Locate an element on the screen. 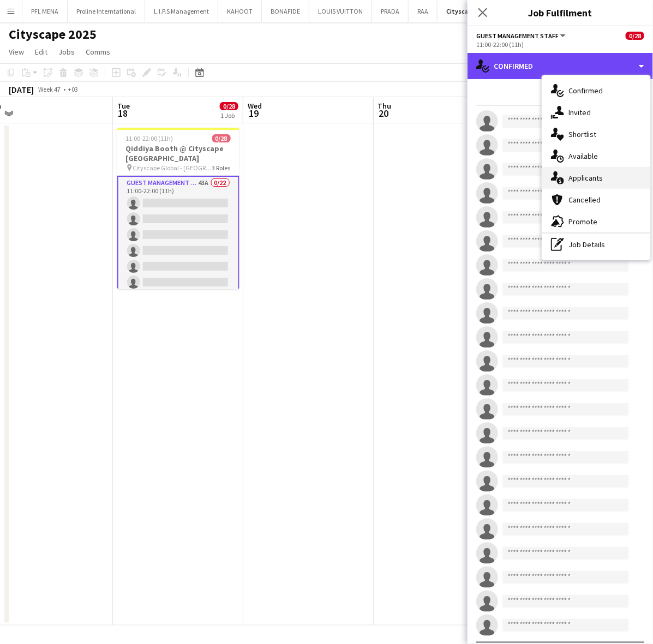 This screenshot has height=644, width=653. app-card-role: Guest Management Staff43A0/2211:00-22:00 (11h) is located at coordinates (178, 361).